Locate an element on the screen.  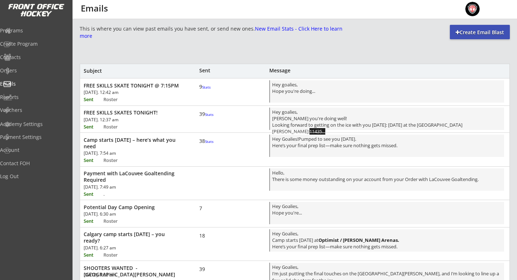
span: Hey Goalies! is located at coordinates (285, 139).